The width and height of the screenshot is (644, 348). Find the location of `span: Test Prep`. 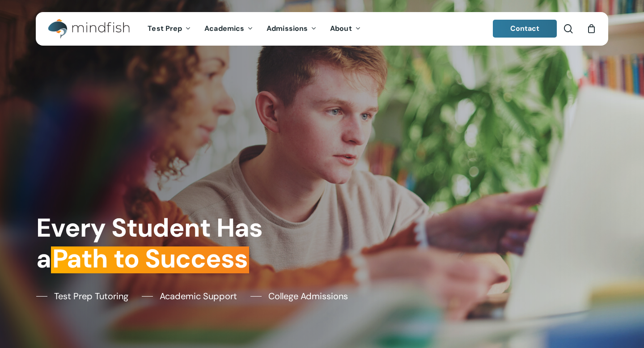

span: Test Prep is located at coordinates (165, 28).